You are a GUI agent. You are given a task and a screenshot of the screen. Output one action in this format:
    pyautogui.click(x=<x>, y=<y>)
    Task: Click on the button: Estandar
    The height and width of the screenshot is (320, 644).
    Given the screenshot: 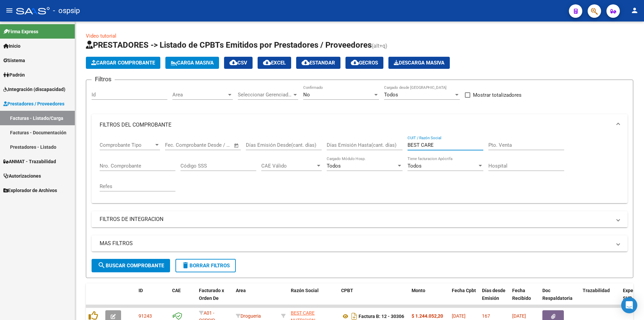 What is the action you would take?
    pyautogui.click(x=318, y=63)
    